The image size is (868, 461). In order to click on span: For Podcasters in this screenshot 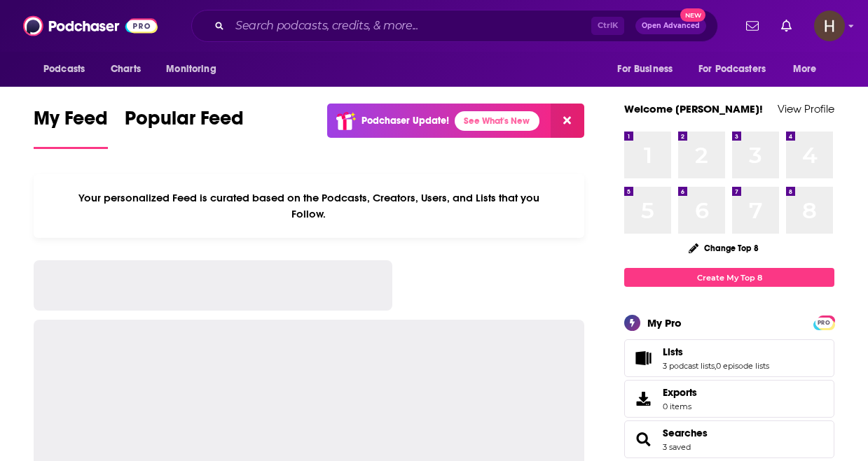, I will do `click(732, 69)`.